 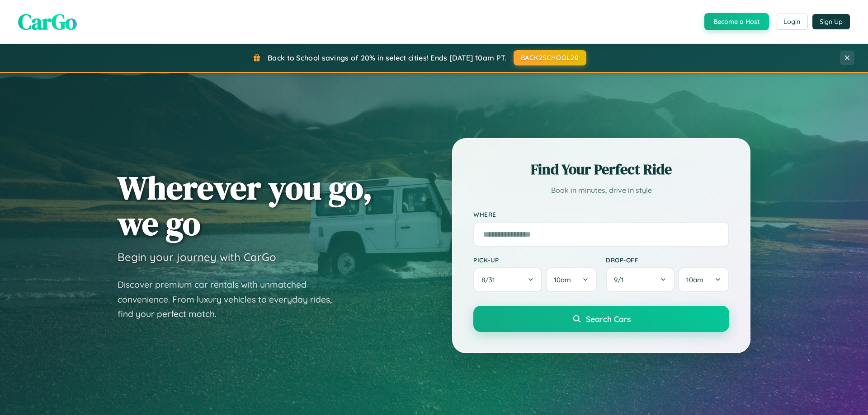 I want to click on h3: Begin your journey with CarGo, so click(x=197, y=257).